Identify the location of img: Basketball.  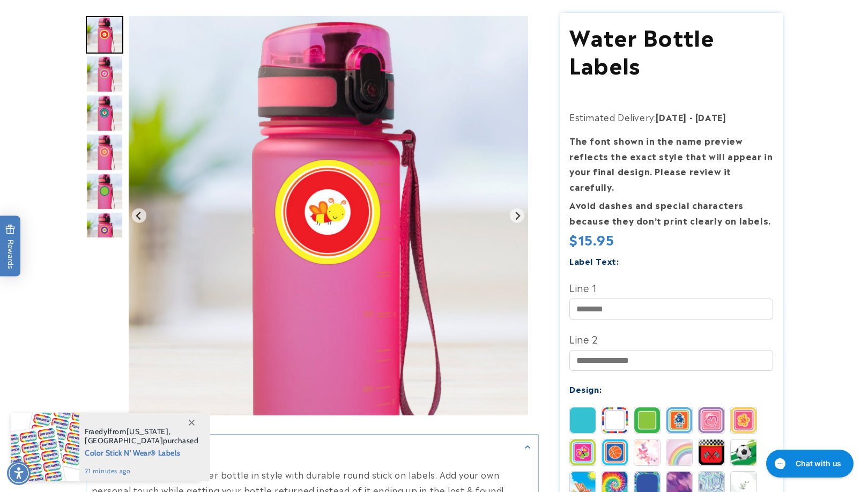
(614, 452).